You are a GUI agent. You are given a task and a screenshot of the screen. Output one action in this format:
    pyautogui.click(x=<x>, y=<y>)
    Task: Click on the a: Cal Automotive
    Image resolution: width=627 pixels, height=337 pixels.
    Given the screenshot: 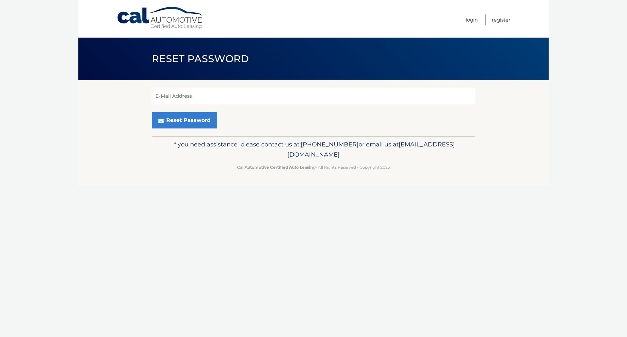 What is the action you would take?
    pyautogui.click(x=161, y=18)
    